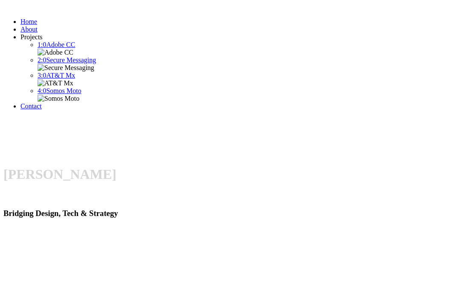 The height and width of the screenshot is (286, 470). Describe the element at coordinates (235, 213) in the screenshot. I see `h3: Bridging Design, Tech & Strategy` at that location.